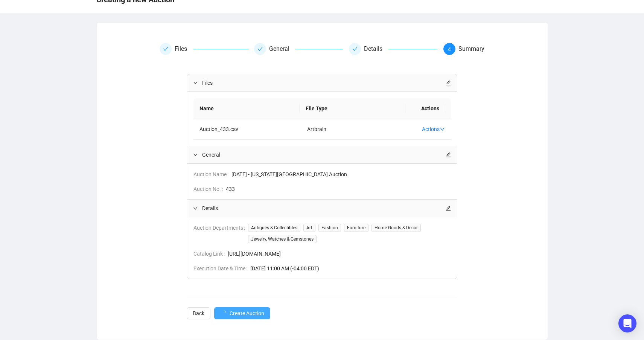 The image size is (644, 340). I want to click on span: Fashion, so click(330, 228).